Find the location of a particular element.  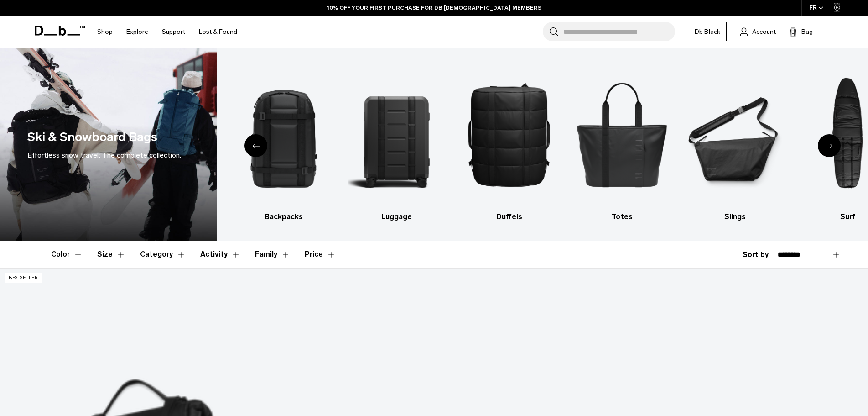

a: Support is located at coordinates (173, 32).